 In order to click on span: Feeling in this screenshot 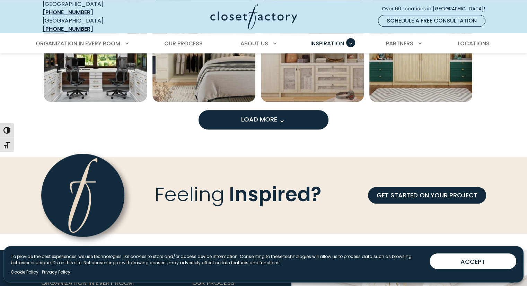, I will do `click(190, 194)`.